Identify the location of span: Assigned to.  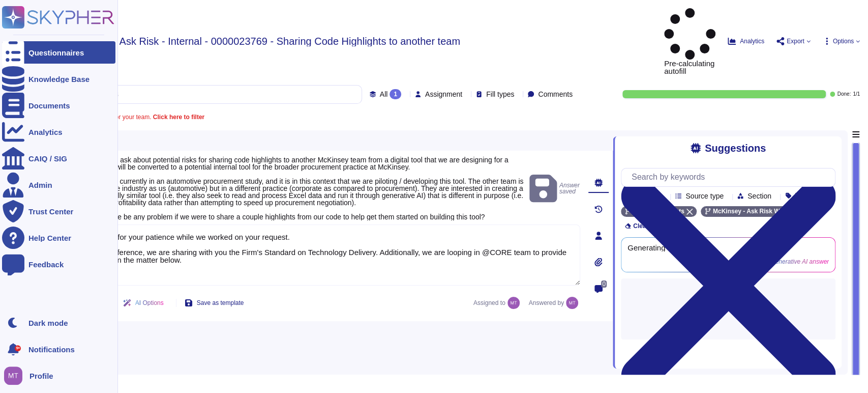
(499, 303).